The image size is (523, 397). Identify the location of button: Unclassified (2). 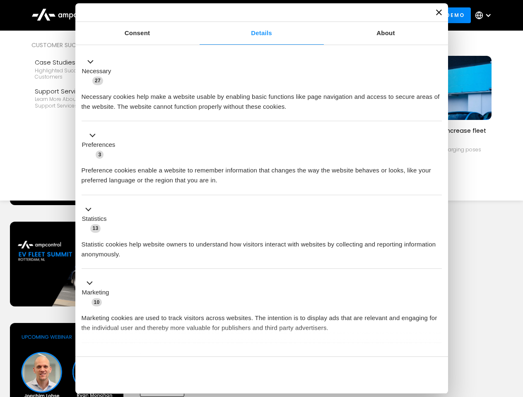
(115, 357).